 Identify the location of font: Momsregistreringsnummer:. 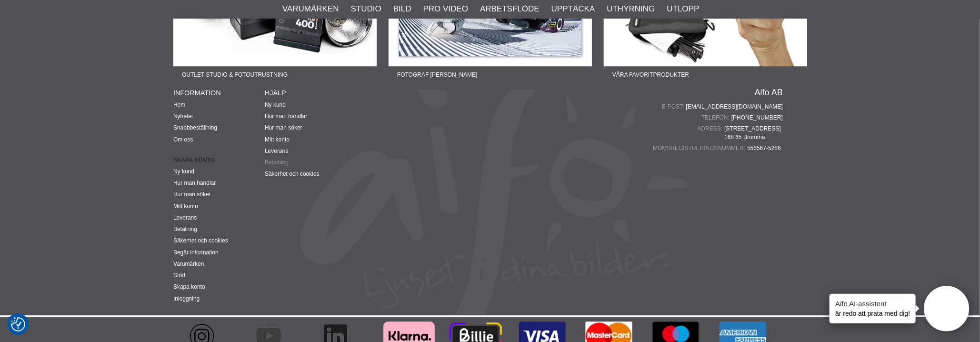
(699, 148).